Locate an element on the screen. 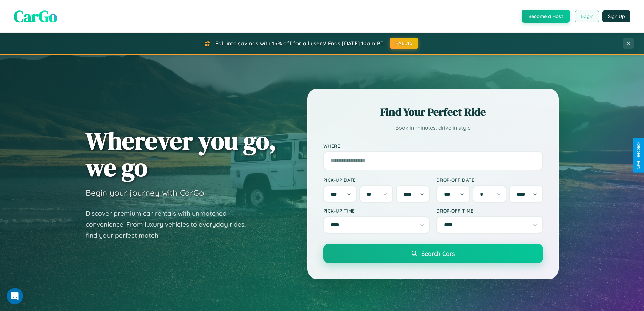  button: Login is located at coordinates (587, 16).